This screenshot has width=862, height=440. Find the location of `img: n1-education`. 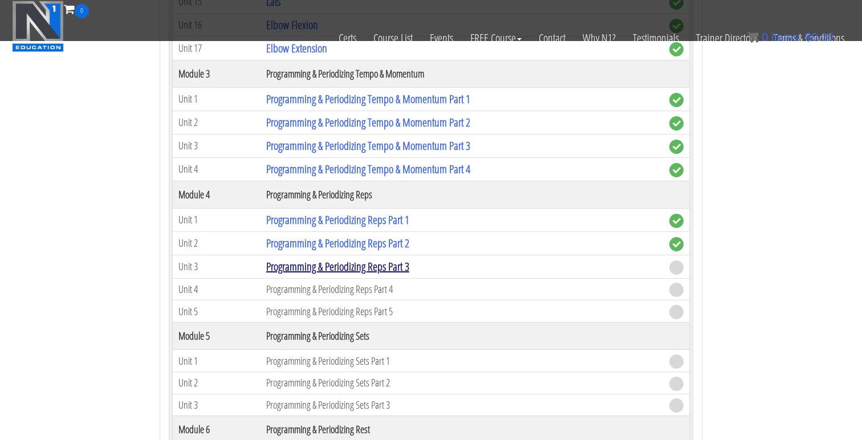

img: n1-education is located at coordinates (38, 26).